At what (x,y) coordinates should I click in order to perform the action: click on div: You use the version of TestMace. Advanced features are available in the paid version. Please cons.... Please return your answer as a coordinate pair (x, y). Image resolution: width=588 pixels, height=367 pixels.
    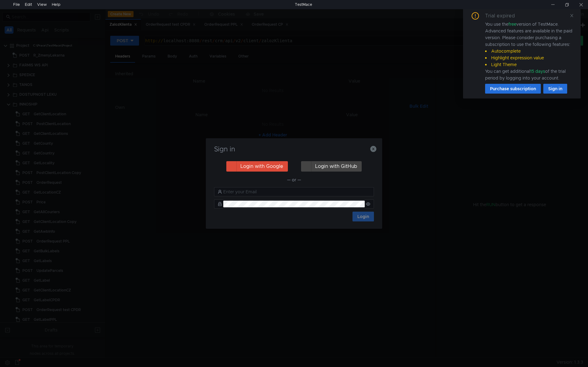
    Looking at the image, I should click on (529, 51).